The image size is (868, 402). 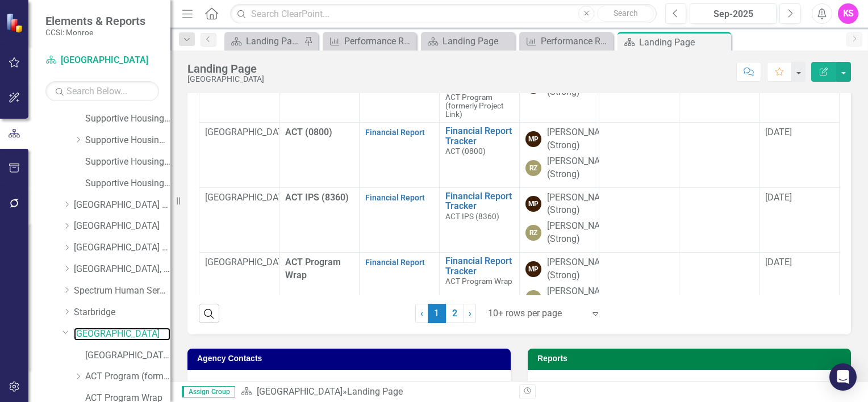 I want to click on button: Sep-2025, so click(x=733, y=14).